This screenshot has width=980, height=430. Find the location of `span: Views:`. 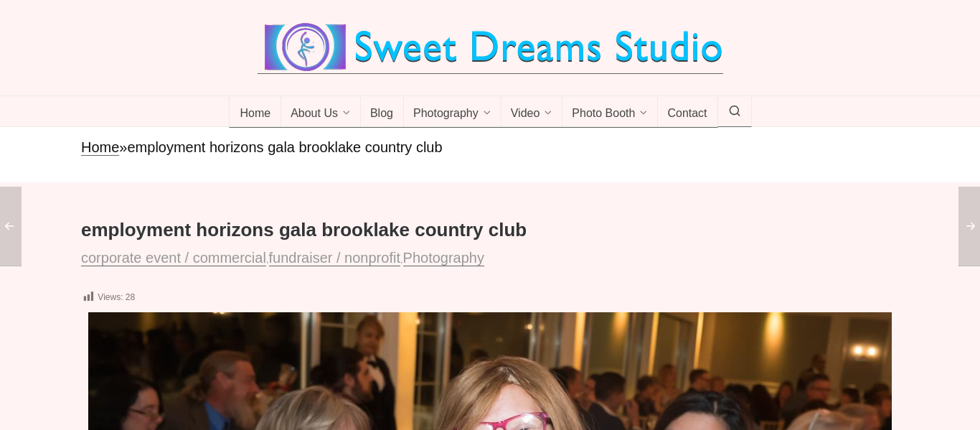

span: Views: is located at coordinates (110, 297).